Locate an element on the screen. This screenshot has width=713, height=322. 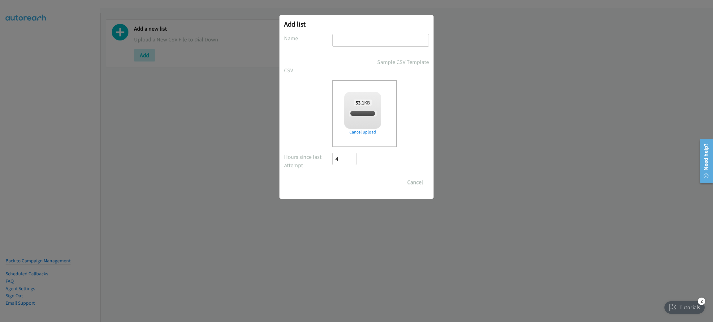
div: Open Resource Center is located at coordinates (11, 24).